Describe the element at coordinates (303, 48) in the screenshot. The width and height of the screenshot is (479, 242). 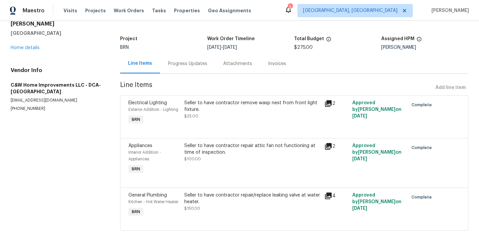
I see `span: $275.00` at that location.